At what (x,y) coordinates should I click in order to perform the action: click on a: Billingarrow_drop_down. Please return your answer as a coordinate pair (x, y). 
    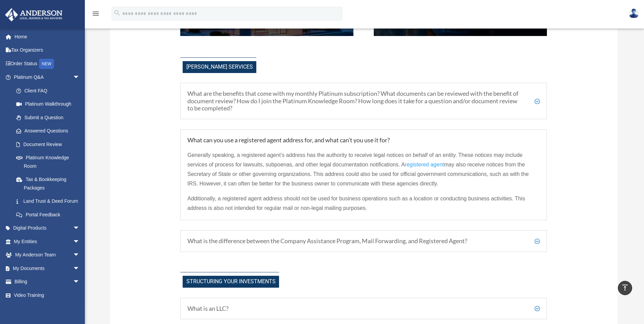
    Looking at the image, I should click on (47, 282).